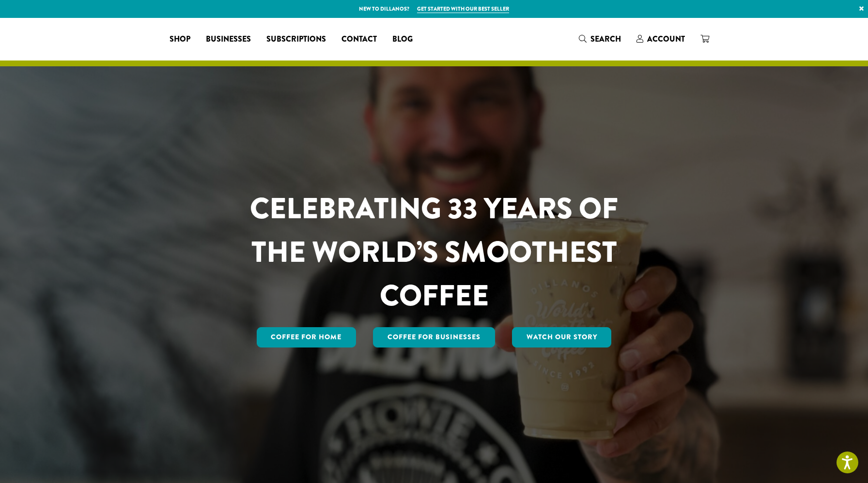  What do you see at coordinates (434, 337) in the screenshot?
I see `a: Coffee For Businesses` at bounding box center [434, 337].